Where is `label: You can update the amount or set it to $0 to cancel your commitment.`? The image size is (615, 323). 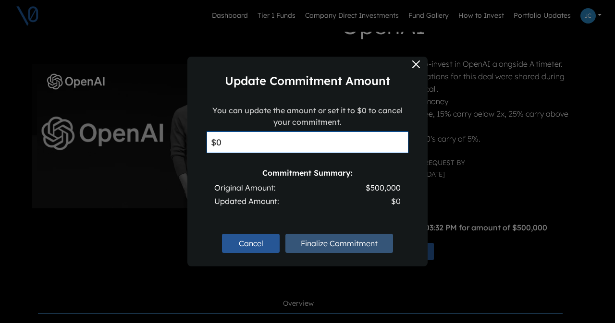 label: You can update the amount or set it to $0 to cancel your commitment. is located at coordinates (307, 116).